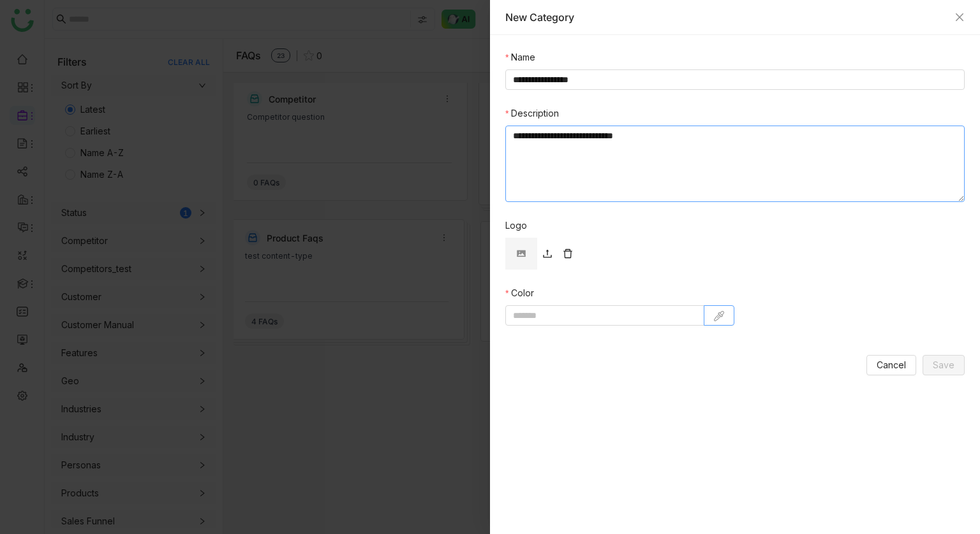 This screenshot has height=534, width=980. I want to click on div: New Category, so click(727, 17).